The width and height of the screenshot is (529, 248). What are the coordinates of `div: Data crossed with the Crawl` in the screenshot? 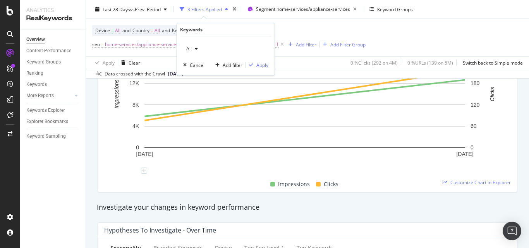 It's located at (135, 74).